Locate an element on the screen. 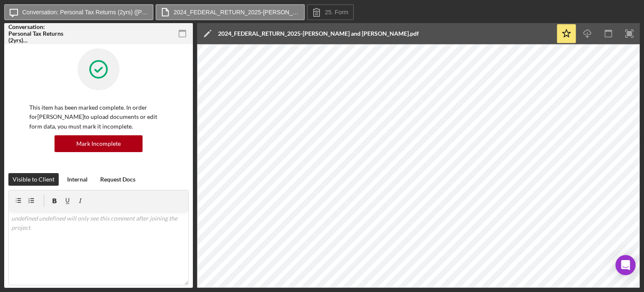 Image resolution: width=644 pixels, height=292 pixels. div: Mark Incomplete is located at coordinates (98, 143).